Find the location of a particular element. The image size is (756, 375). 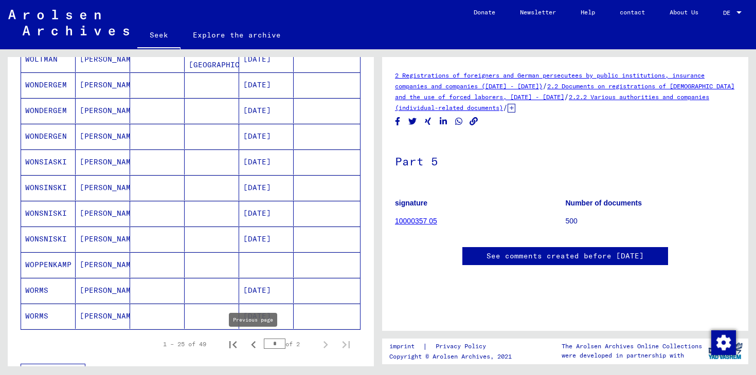

font: WOLTMAN is located at coordinates (41, 59).